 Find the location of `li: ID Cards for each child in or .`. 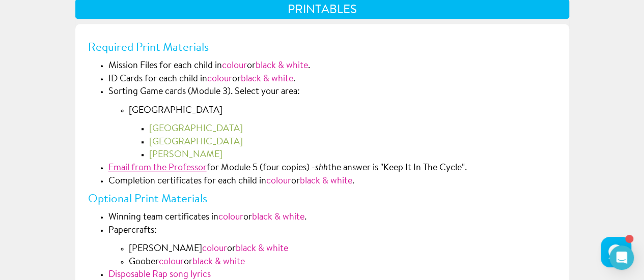

li: ID Cards for each child in or . is located at coordinates (332, 80).